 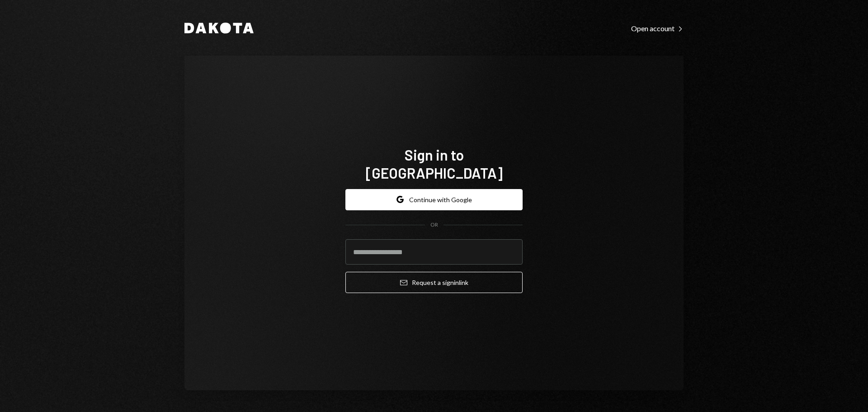 I want to click on div: OR, so click(x=434, y=225).